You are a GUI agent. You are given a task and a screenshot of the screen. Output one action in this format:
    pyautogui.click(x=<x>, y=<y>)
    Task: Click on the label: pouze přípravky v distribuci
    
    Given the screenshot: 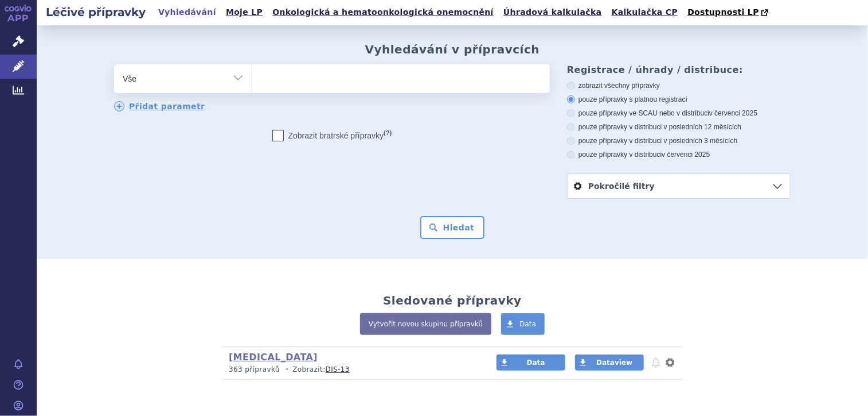 What is the action you would take?
    pyautogui.click(x=679, y=154)
    